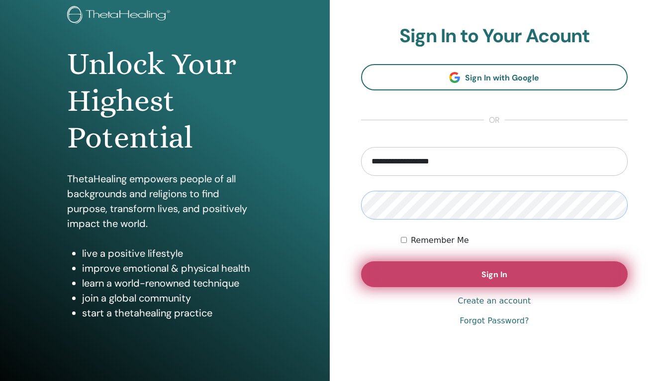 The height and width of the screenshot is (381, 659). Describe the element at coordinates (172, 269) in the screenshot. I see `li: improve emotional & physical health` at that location.